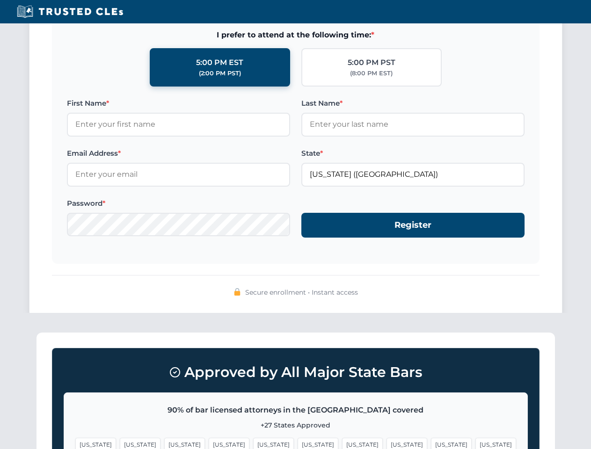  What do you see at coordinates (178, 153) in the screenshot?
I see `label: Email Address` at bounding box center [178, 153].